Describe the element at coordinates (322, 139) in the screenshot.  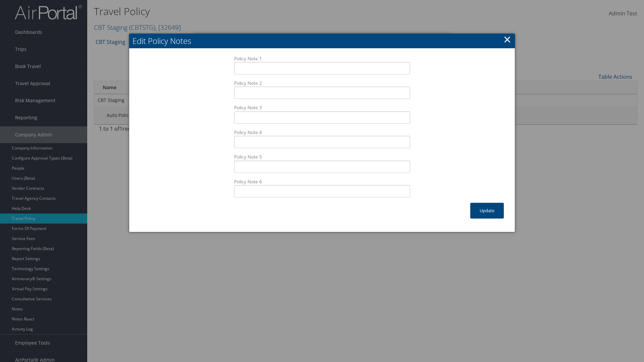
I see `label: Policy Note 4` at that location.